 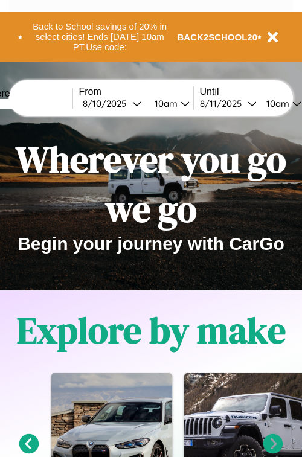 What do you see at coordinates (107, 103) in the screenshot?
I see `div: 8 / 10 / 2025` at bounding box center [107, 103].